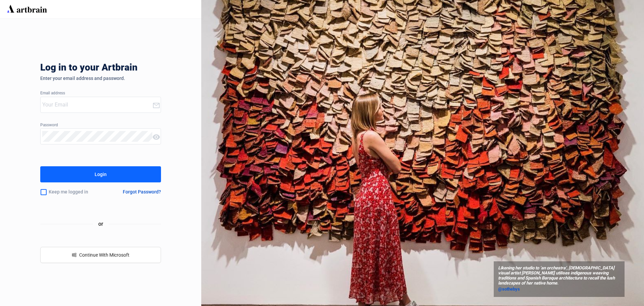 This screenshot has width=644, height=306. What do you see at coordinates (105, 255) in the screenshot?
I see `span: Continue With Microsoft` at bounding box center [105, 255].